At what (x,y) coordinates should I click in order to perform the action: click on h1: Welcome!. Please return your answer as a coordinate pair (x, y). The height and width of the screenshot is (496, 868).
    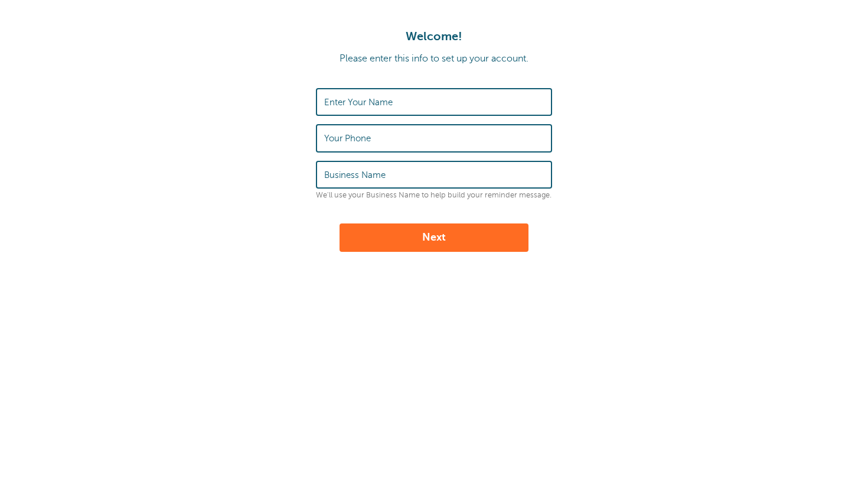
    Looking at the image, I should click on (434, 36).